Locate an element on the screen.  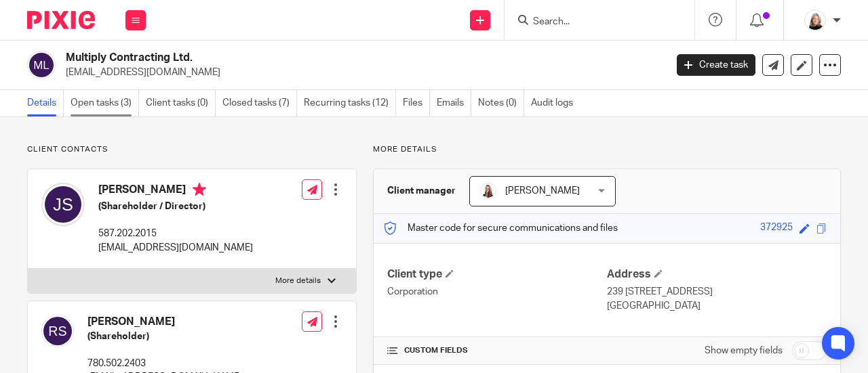
a: Audit logs is located at coordinates (555, 103).